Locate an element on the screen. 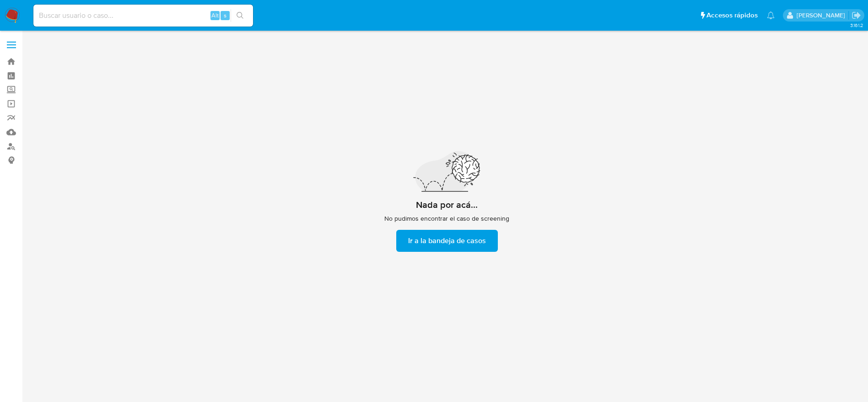 The width and height of the screenshot is (868, 402). button: Ir a la bandeja de casos is located at coordinates (447, 241).